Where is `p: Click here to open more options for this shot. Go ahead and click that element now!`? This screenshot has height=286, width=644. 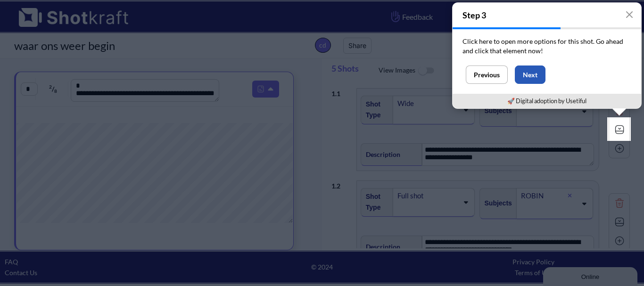
p: Click here to open more options for this shot. Go ahead and click that element now! is located at coordinates (547, 46).